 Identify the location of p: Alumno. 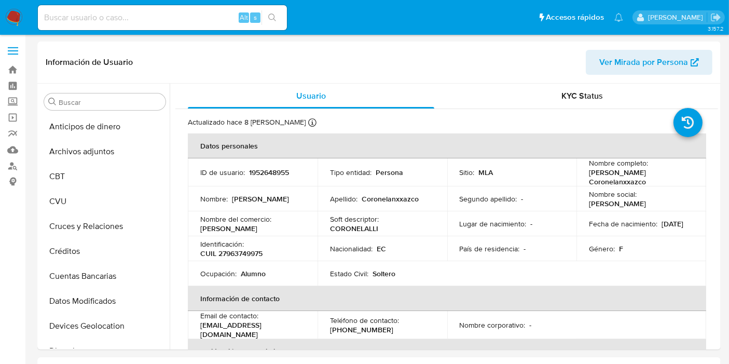
(253, 273).